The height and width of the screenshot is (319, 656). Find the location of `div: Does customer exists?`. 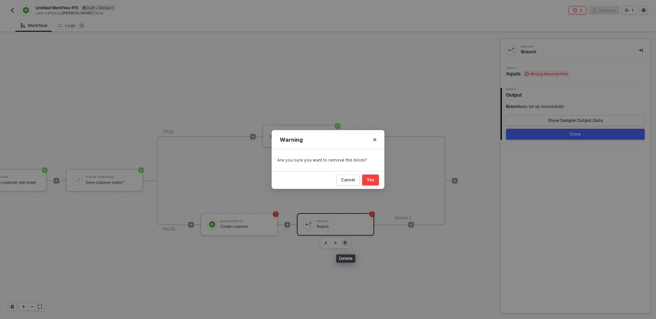

div: Does customer exists? is located at coordinates (111, 182).